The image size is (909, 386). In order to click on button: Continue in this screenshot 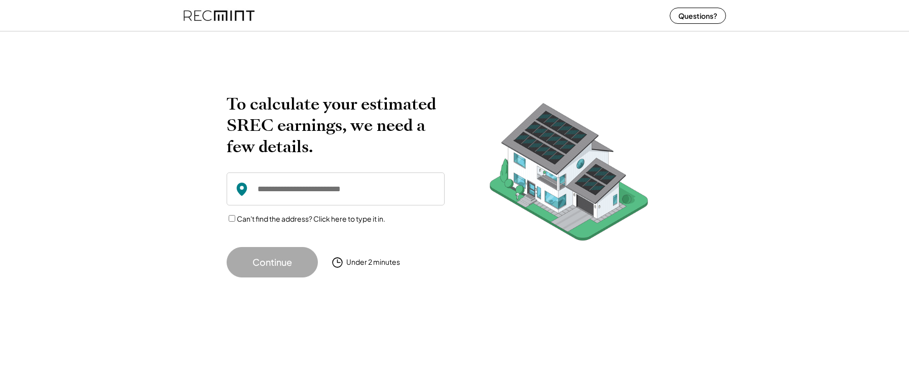, I will do `click(272, 262)`.